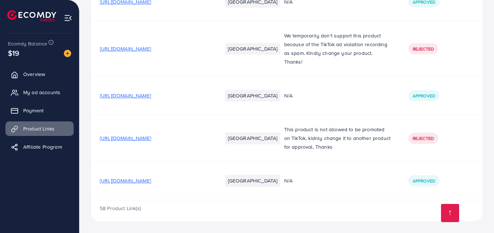 The image size is (494, 233). What do you see at coordinates (34, 74) in the screenshot?
I see `span: Overview` at bounding box center [34, 74].